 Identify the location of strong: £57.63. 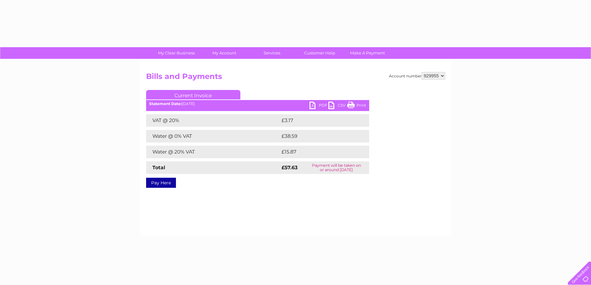
(290, 167).